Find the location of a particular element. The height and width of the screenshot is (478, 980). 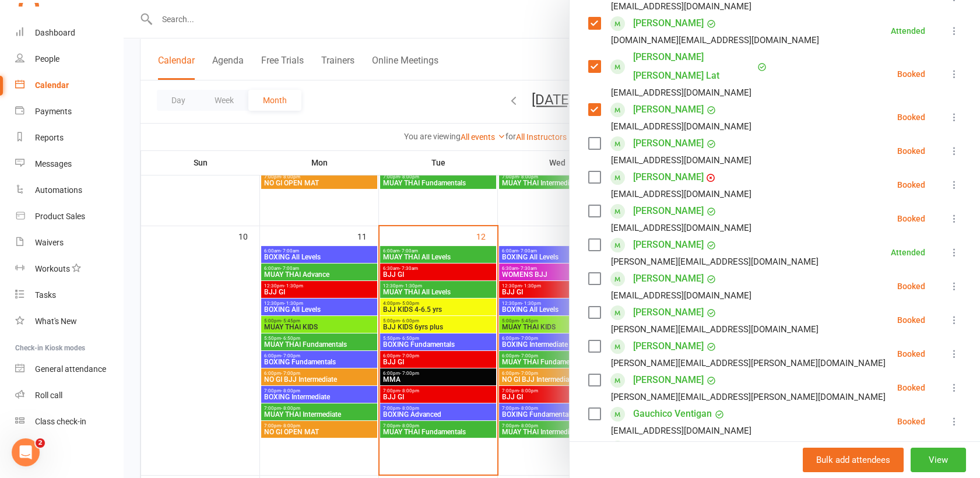

div: Class check-in is located at coordinates (61, 421).